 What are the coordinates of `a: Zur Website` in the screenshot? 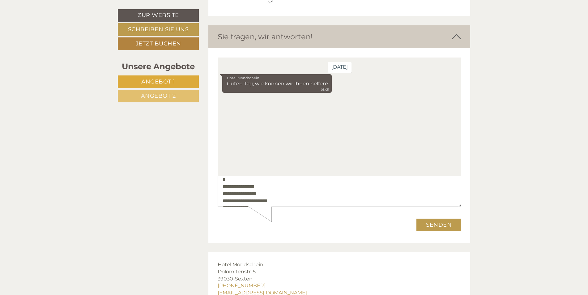 It's located at (158, 15).